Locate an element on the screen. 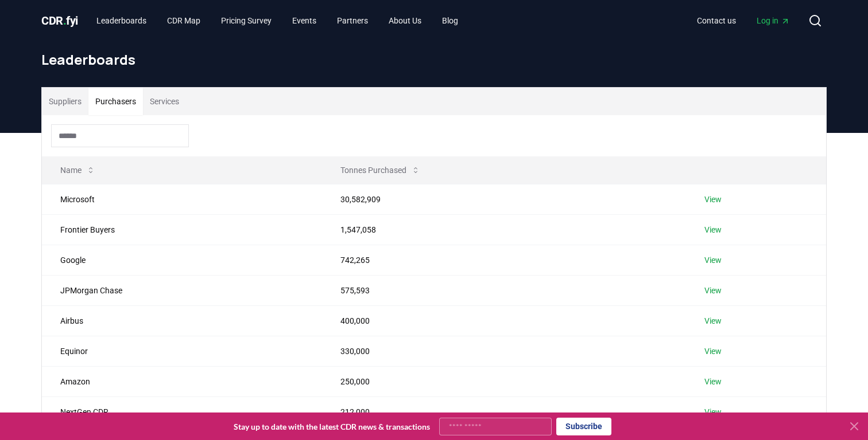  td: NextGen CDR is located at coordinates (182, 411).